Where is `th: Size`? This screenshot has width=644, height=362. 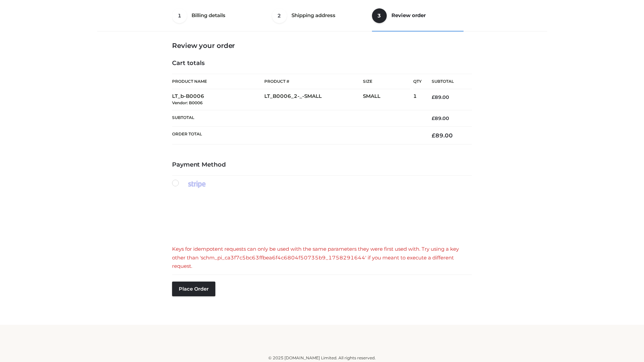
th: Size is located at coordinates (386, 82).